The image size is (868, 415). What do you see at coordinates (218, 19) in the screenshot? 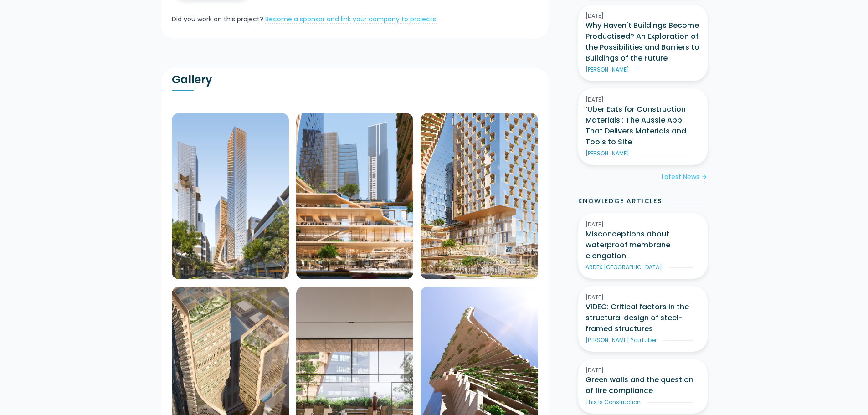
I see `div: Did you work on this project?` at bounding box center [218, 19].